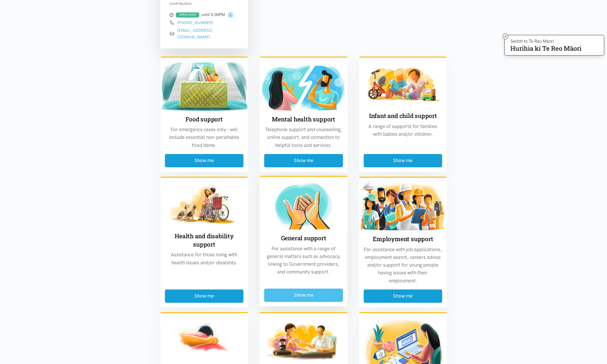 The image size is (607, 364). I want to click on p: Telephone support and counselling, online support, and connection to helpful tools and services., so click(304, 138).